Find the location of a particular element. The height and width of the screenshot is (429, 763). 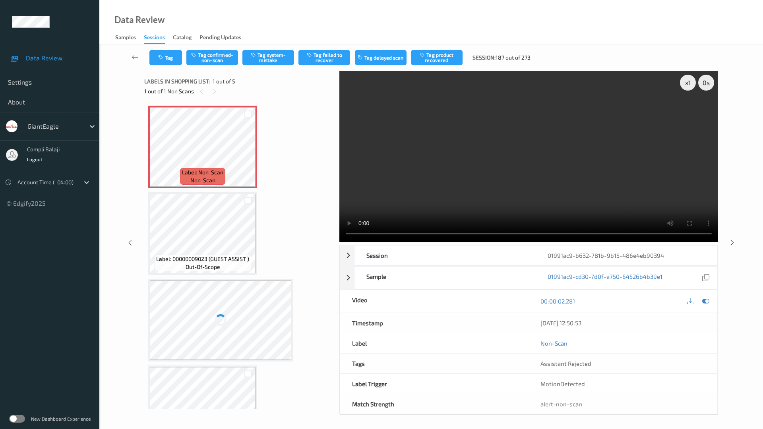

a: Catalog is located at coordinates (186, 38).